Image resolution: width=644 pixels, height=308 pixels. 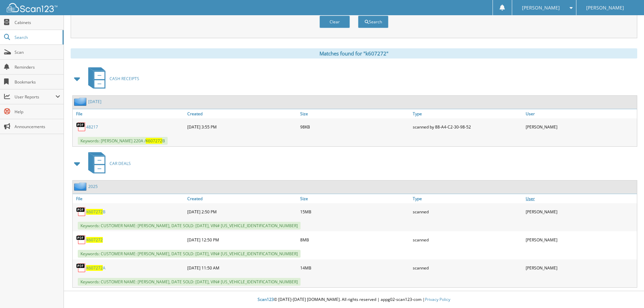 I want to click on span: Announcements, so click(x=37, y=126).